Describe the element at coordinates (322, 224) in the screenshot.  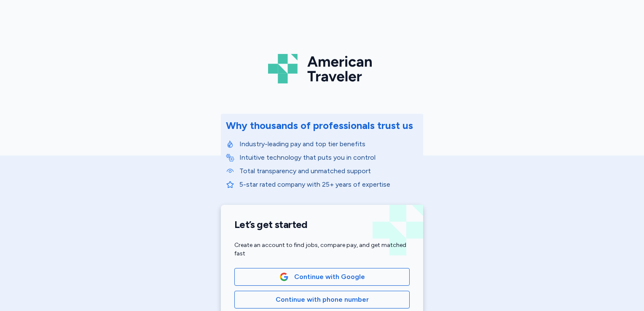
I see `h1: Let’s get started` at that location.